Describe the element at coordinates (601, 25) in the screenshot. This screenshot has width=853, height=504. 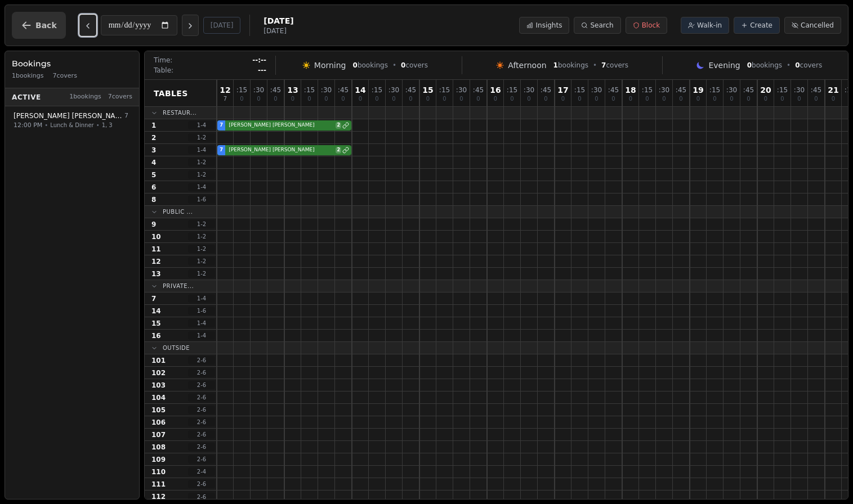
I see `span: Search` at that location.